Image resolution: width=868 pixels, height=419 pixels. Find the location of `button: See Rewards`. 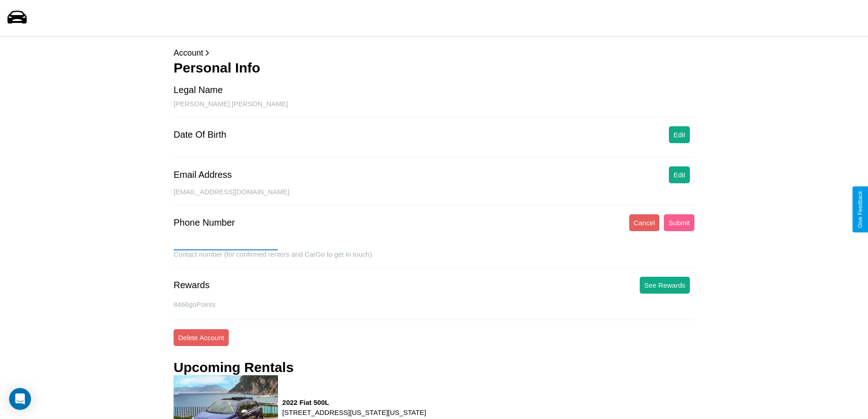

button: See Rewards is located at coordinates (665, 285).